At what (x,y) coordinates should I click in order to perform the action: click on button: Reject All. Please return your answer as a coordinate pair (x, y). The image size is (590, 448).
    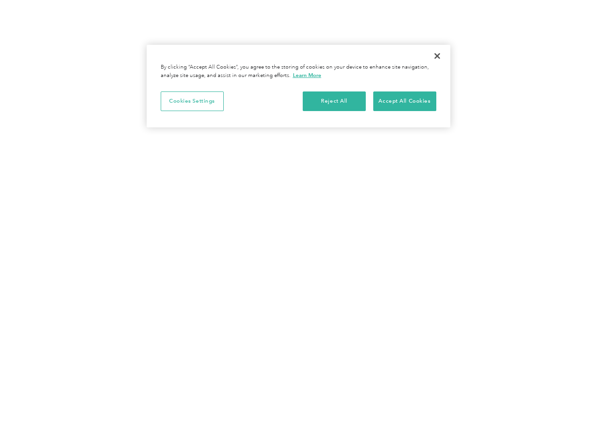
    Looking at the image, I should click on (334, 101).